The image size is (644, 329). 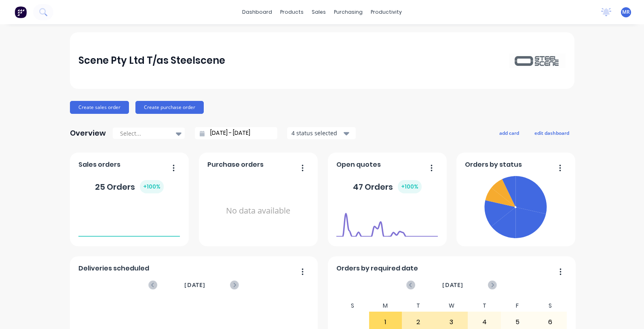 I want to click on div: products, so click(x=292, y=12).